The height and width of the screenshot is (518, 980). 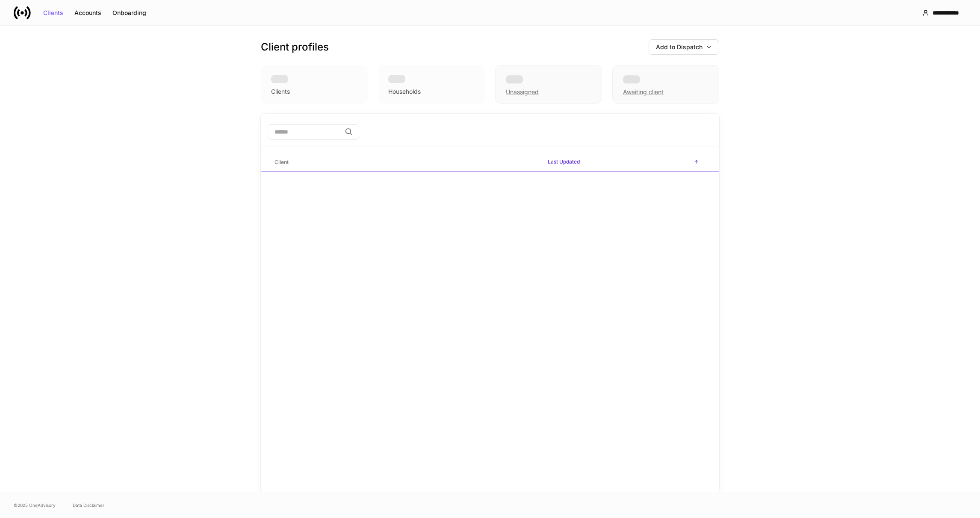 I want to click on div: Households, so click(x=405, y=91).